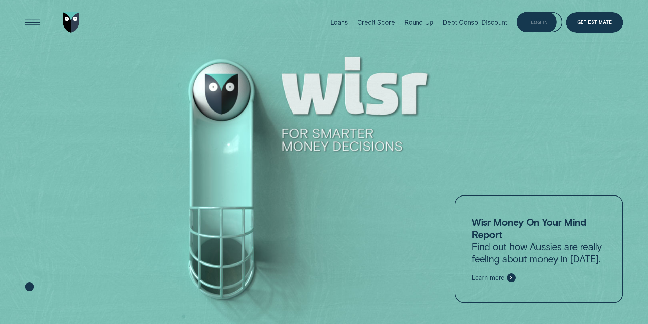 This screenshot has width=648, height=324. Describe the element at coordinates (376, 22) in the screenshot. I see `div: Credit Score` at that location.